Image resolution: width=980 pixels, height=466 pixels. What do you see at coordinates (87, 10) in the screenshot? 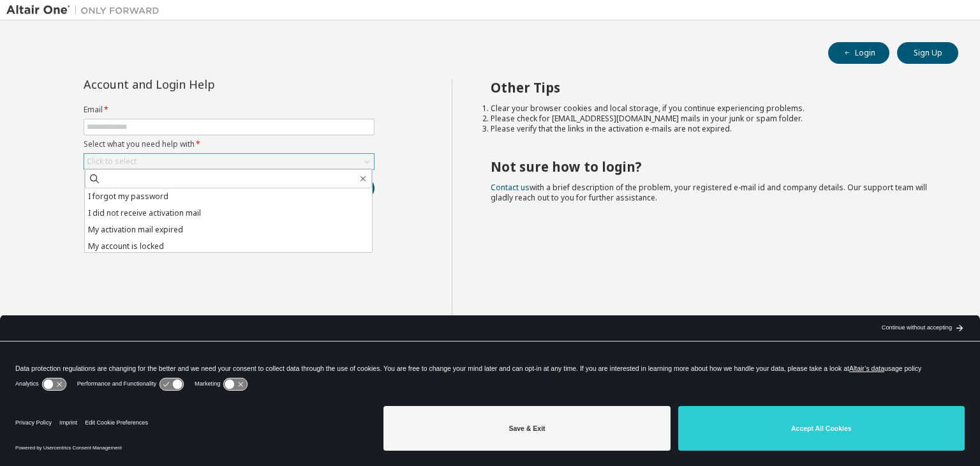
I see `img: Altair One` at bounding box center [87, 10].